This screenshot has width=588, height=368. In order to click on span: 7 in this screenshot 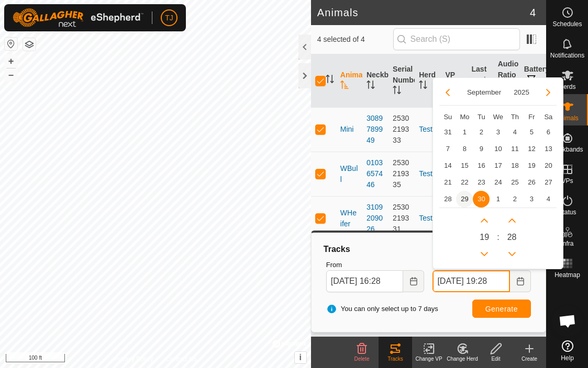, I will do `click(447, 149)`.